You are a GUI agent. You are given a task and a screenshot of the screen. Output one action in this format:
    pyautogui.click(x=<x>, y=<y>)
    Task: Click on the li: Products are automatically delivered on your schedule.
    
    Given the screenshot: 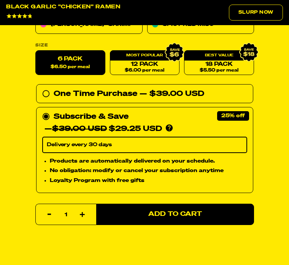 What is the action you would take?
    pyautogui.click(x=148, y=161)
    